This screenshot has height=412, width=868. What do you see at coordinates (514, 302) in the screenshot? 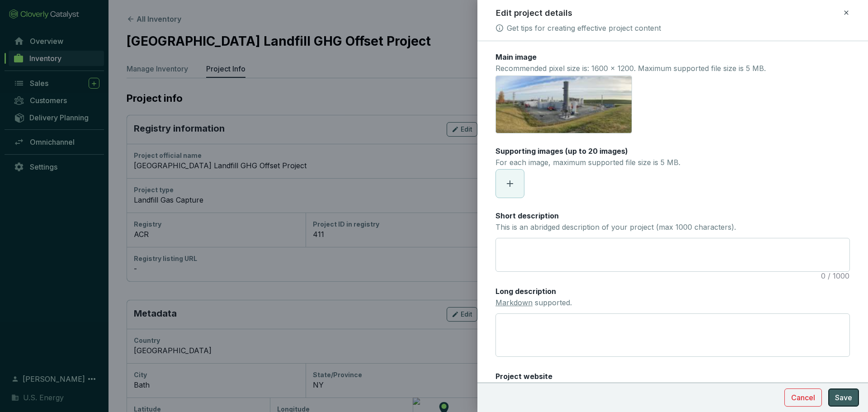
I see `a: Markdown` at bounding box center [514, 302].